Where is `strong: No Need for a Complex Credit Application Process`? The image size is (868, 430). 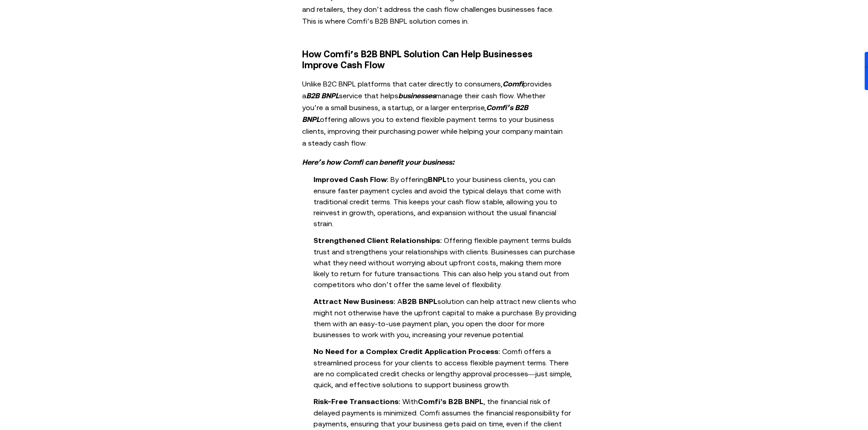 strong: No Need for a Complex Credit Application Process is located at coordinates (406, 351).